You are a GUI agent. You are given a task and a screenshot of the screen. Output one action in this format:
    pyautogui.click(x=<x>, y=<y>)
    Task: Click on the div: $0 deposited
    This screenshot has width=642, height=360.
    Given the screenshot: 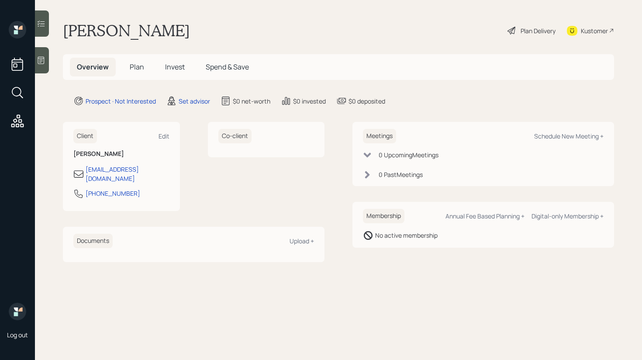 What is the action you would take?
    pyautogui.click(x=367, y=101)
    